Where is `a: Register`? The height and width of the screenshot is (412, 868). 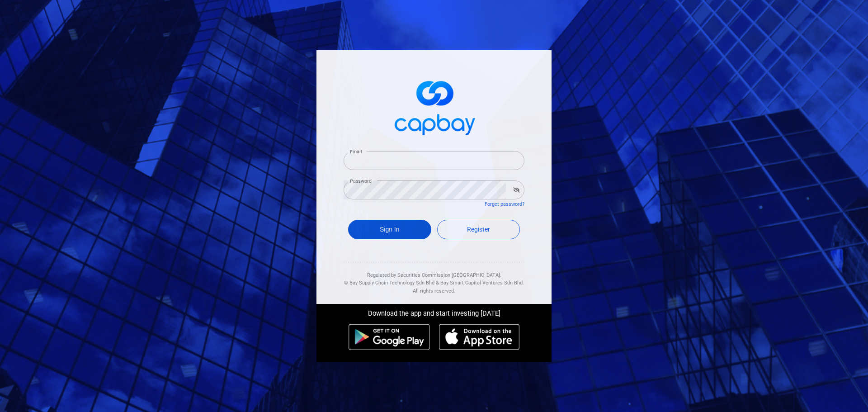
a: Register is located at coordinates (479, 229).